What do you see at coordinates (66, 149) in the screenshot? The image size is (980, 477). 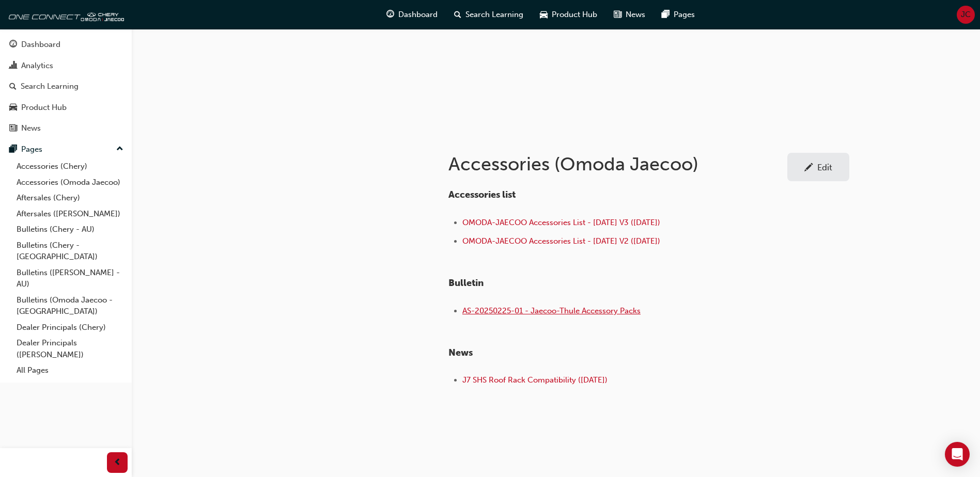 I see `button: Pages` at bounding box center [66, 149].